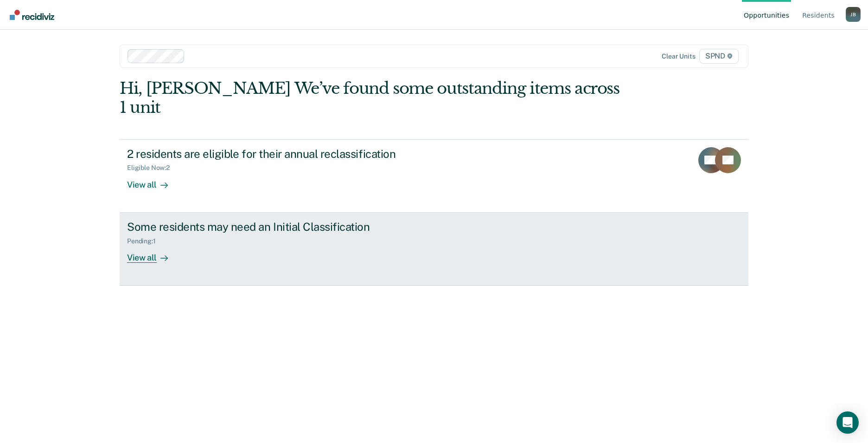 This screenshot has width=868, height=443. What do you see at coordinates (853, 15) in the screenshot?
I see `button: Profile dropdown button` at bounding box center [853, 15].